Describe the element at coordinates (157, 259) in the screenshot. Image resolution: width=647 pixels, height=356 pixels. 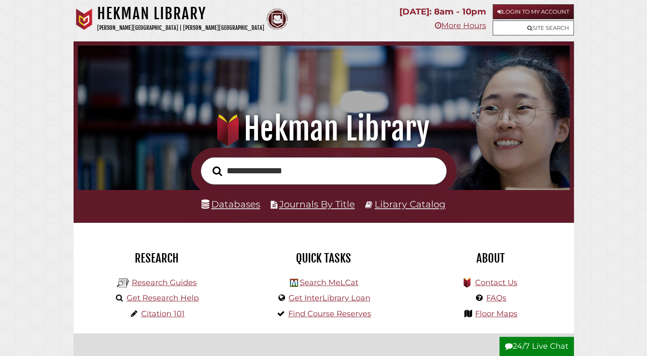
I see `h2: Research` at that location.